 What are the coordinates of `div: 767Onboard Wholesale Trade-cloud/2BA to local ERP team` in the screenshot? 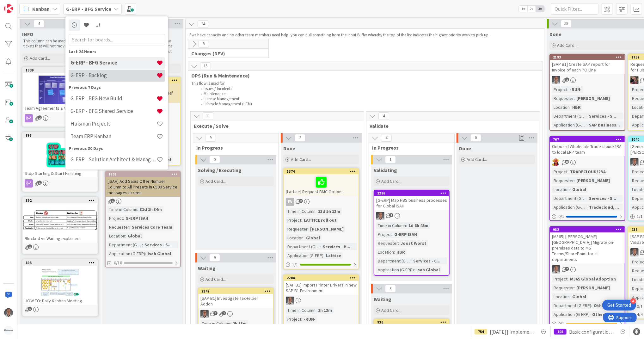 It's located at (588, 147).